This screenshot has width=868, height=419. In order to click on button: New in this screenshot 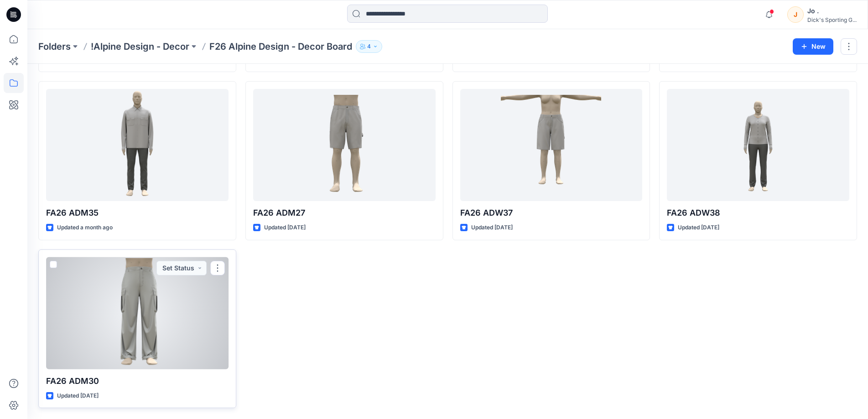, I will do `click(813, 47)`.